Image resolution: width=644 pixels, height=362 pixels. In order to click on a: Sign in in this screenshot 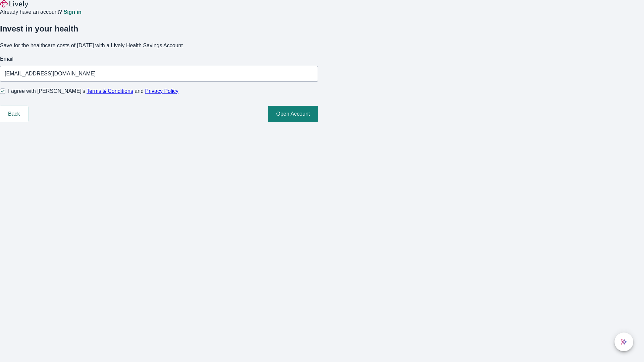, I will do `click(72, 12)`.